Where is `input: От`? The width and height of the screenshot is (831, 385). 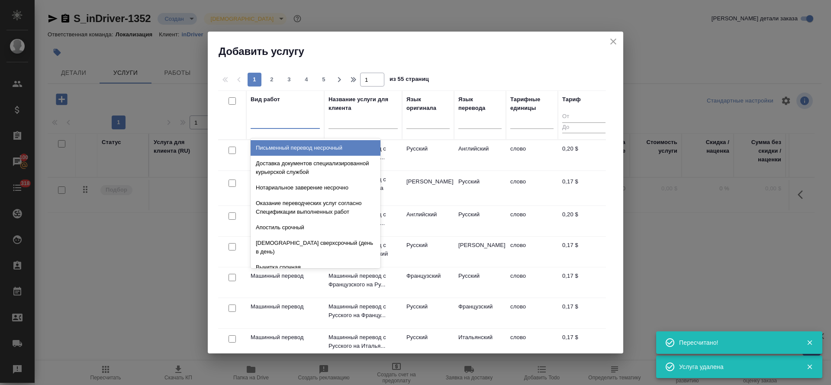
input: От is located at coordinates (584, 117).